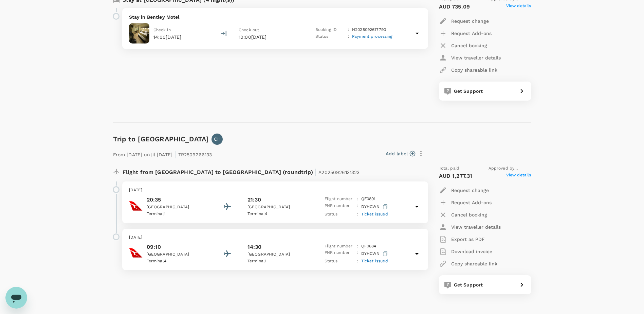 This screenshot has width=644, height=314. Describe the element at coordinates (368, 199) in the screenshot. I see `p: QF 0891` at that location.